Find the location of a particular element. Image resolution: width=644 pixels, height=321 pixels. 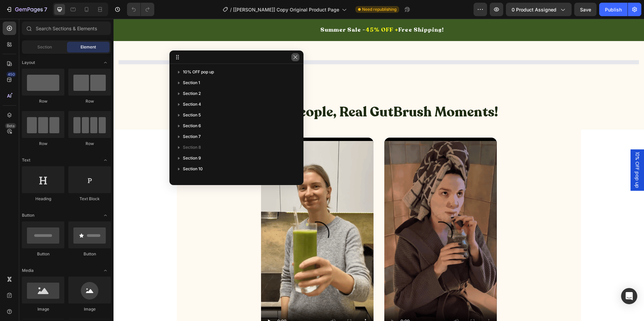

span: Element is located at coordinates (89, 48).